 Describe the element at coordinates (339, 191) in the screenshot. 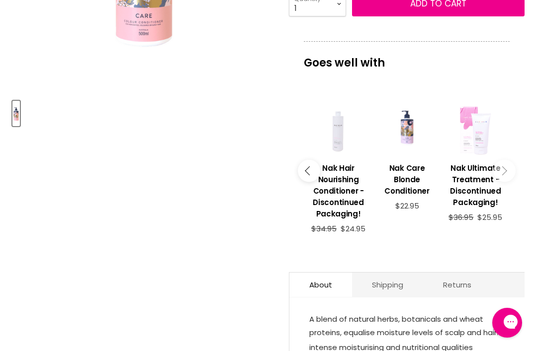

I see `h3: Nak Hair Nourishing Conditioner - Discontinued Packaging!` at that location.